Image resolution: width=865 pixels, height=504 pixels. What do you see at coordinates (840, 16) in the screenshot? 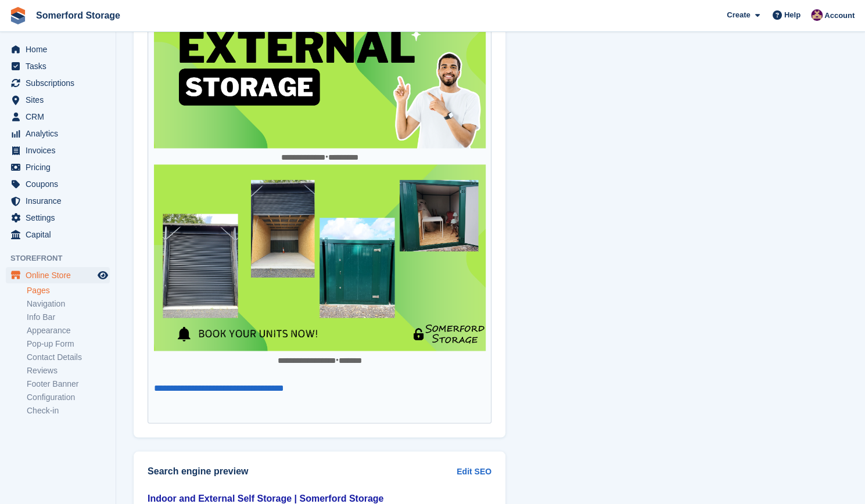
I see `span: Account` at bounding box center [840, 16].